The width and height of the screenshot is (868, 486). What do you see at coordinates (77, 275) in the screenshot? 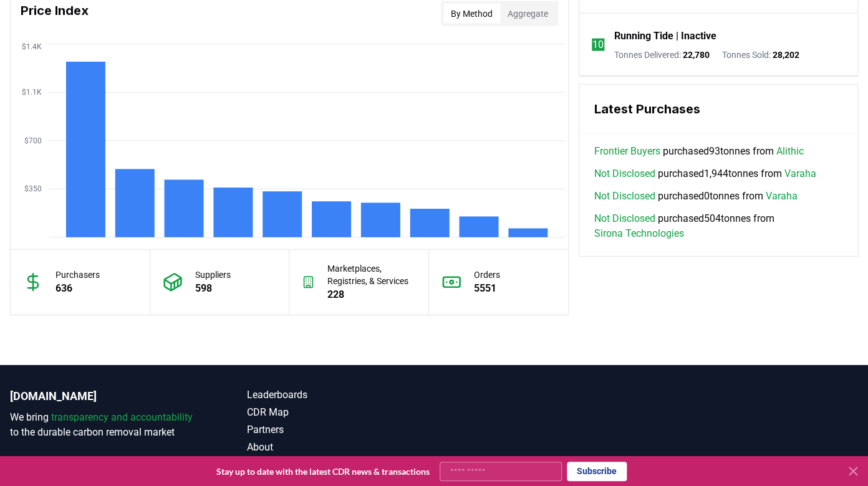
I see `p: Purchasers` at bounding box center [77, 275].